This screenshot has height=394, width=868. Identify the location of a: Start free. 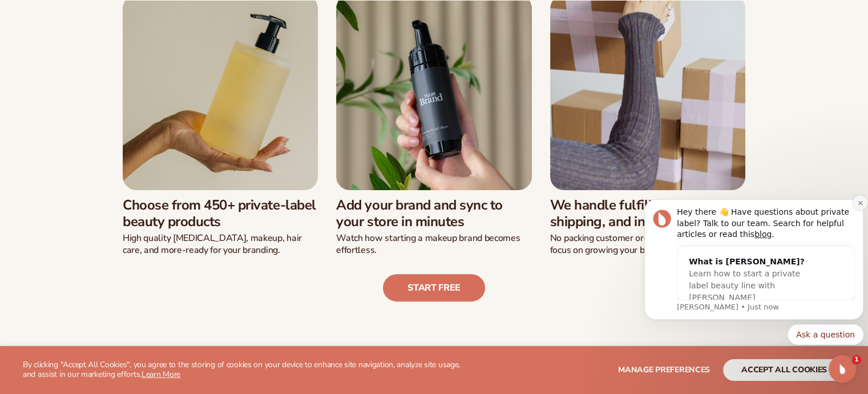
(433, 288).